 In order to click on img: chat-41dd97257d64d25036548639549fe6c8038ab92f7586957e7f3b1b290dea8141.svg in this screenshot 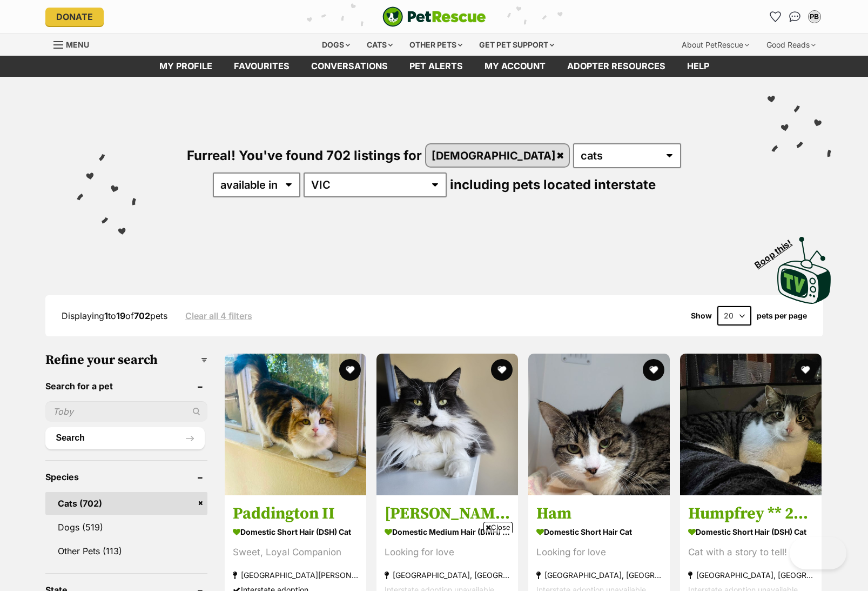, I will do `click(795, 16)`.